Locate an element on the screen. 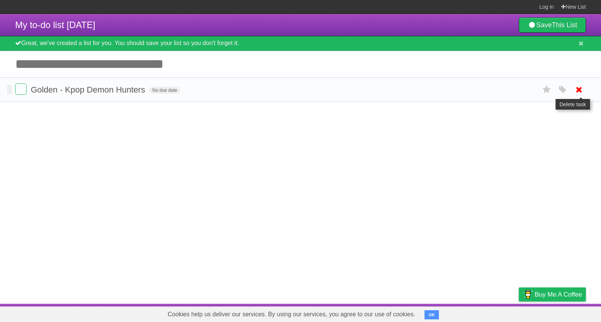 Image resolution: width=601 pixels, height=322 pixels. a: Privacy is located at coordinates (519, 312).